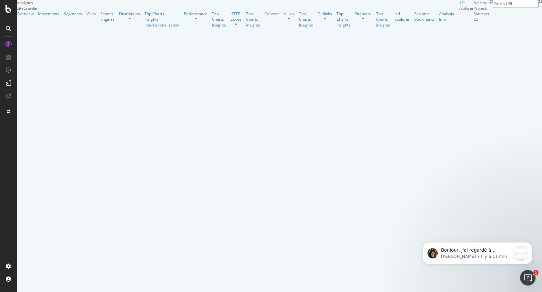 The width and height of the screenshot is (542, 292). I want to click on div: Content, so click(272, 14).